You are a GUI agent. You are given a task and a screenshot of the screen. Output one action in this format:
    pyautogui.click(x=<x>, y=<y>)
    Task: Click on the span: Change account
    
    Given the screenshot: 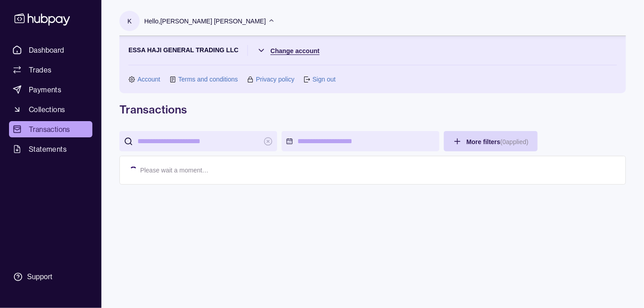 What is the action you would take?
    pyautogui.click(x=295, y=51)
    